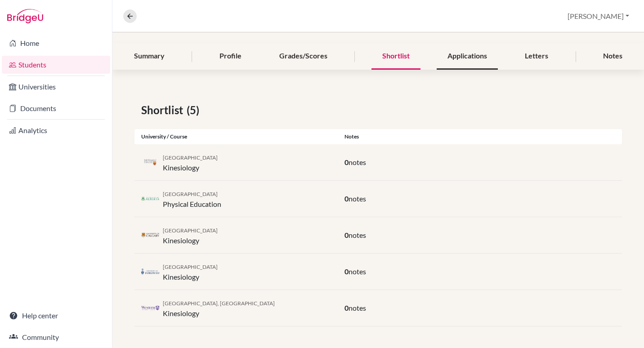 This screenshot has height=348, width=644. Describe the element at coordinates (25, 16) in the screenshot. I see `img: Bridge-U` at that location.